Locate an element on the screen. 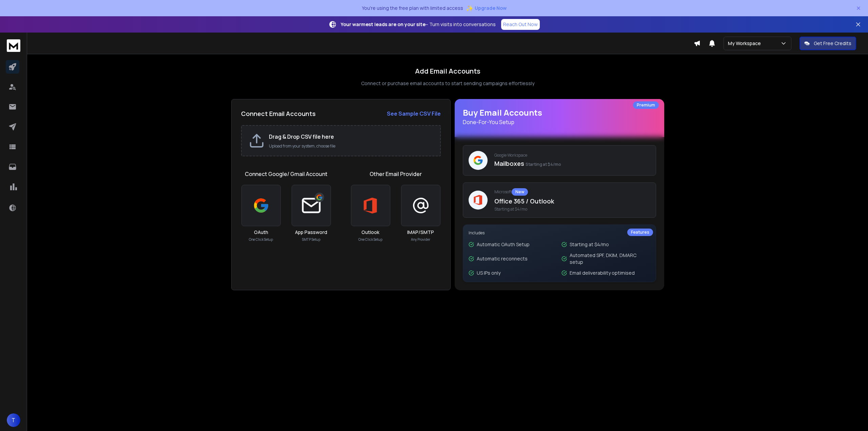 The height and width of the screenshot is (431, 868). h3: App Password is located at coordinates (311, 232).